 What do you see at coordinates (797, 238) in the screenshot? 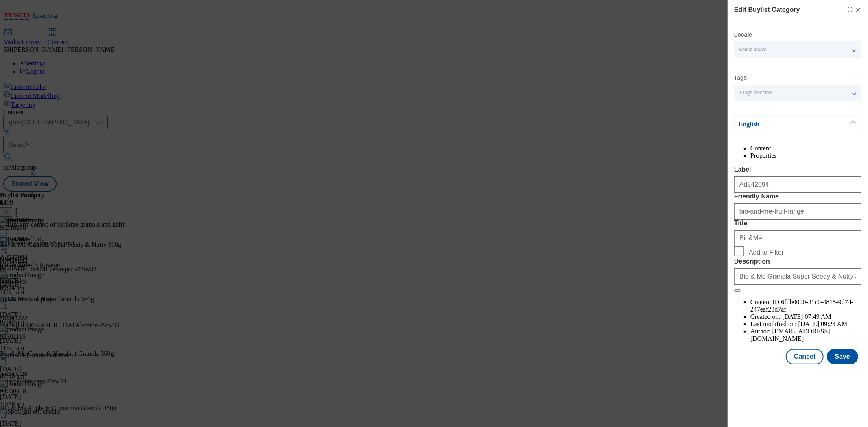
I see `input: Enter Title` at bounding box center [797, 238].